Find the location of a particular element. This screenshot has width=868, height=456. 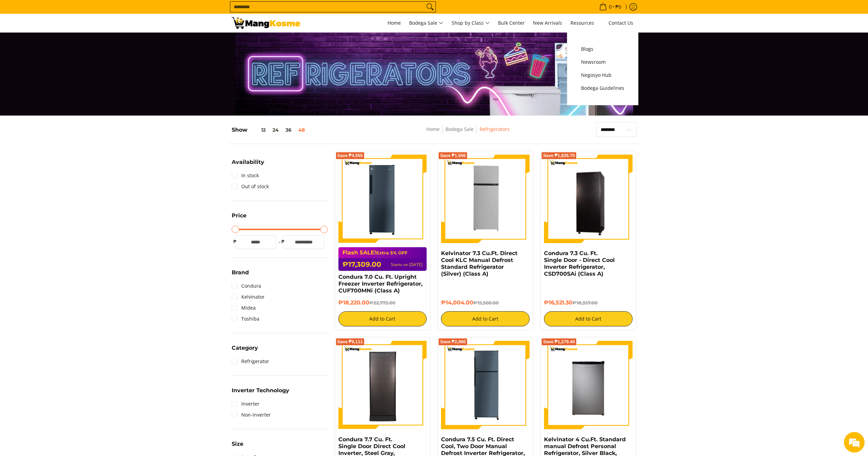

a: Kelvinator 7.3 Cu.Ft. Direct Cool KLC Manual Defrost Standard Refrigerator (Silver) (Class A) is located at coordinates (479, 263).